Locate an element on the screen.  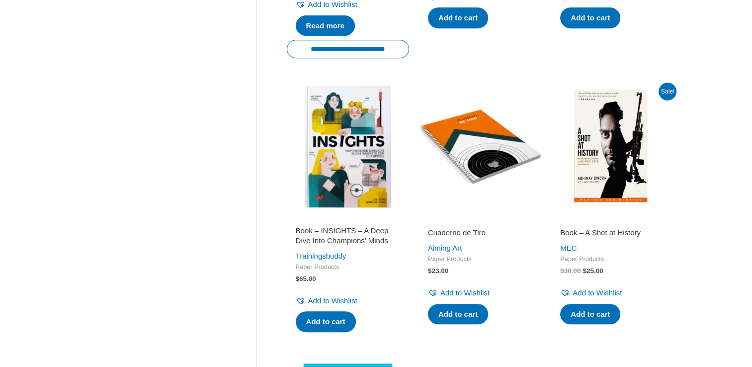
a: Add to cart: “Poster - Target Image” is located at coordinates (590, 18).